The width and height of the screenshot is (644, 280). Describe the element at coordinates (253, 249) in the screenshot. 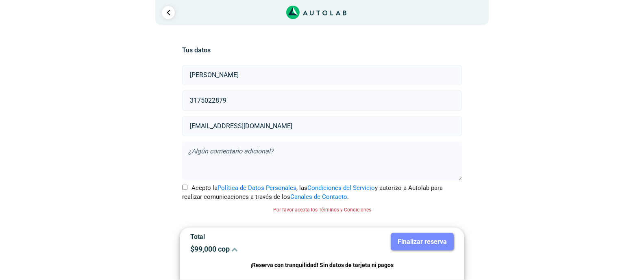

I see `p: $ 99,000 cop` at that location.